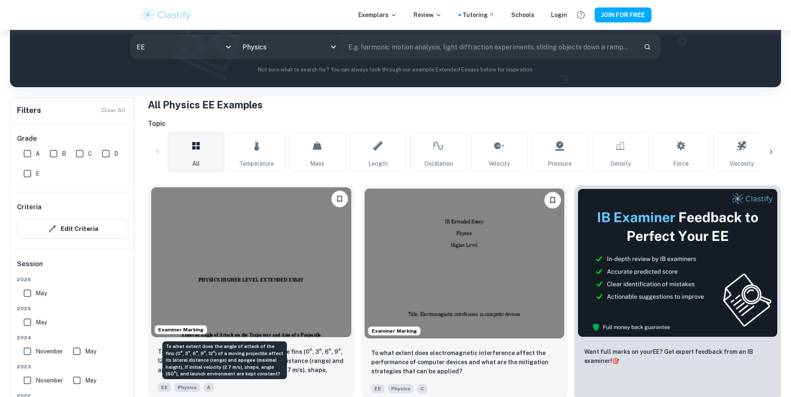 The width and height of the screenshot is (791, 397). What do you see at coordinates (465, 263) in the screenshot?
I see `img: Physics EE example thumbnail: To what extent does electromagnetic inte` at bounding box center [465, 263].